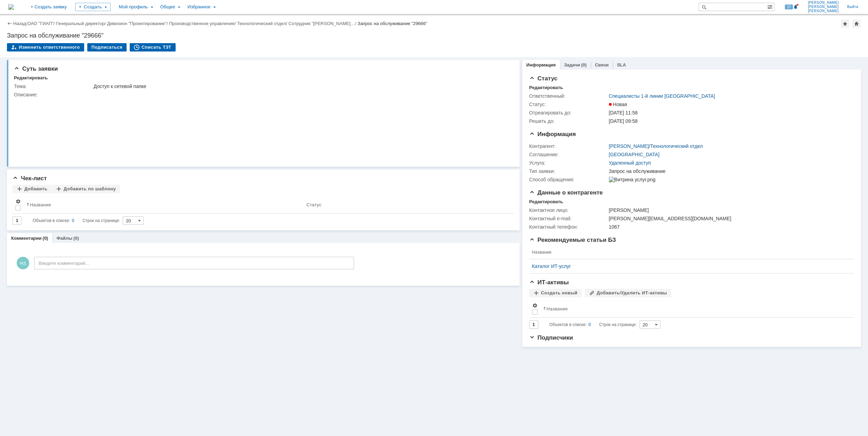 The height and width of the screenshot is (436, 868). What do you see at coordinates (553, 134) in the screenshot?
I see `span: Информация` at bounding box center [553, 134].